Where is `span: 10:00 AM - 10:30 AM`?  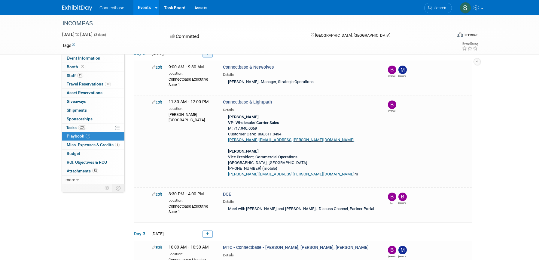
span: 10:00 AM - 10:30 AM is located at coordinates (189, 247).